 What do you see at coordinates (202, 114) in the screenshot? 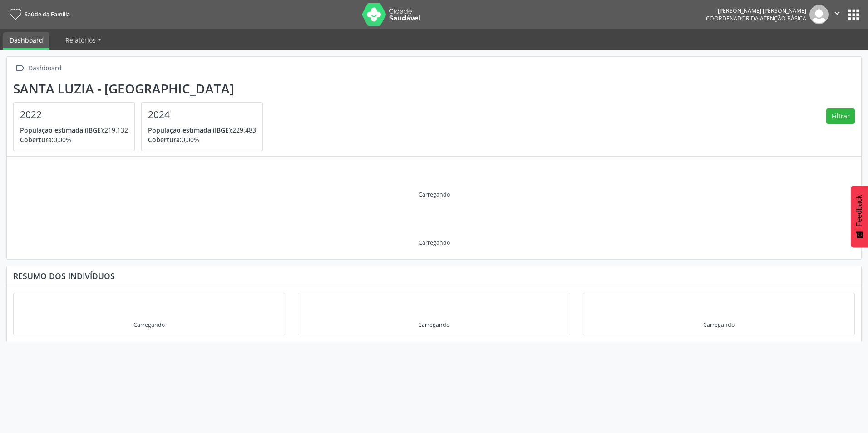
I see `h4: 2024` at bounding box center [202, 114].